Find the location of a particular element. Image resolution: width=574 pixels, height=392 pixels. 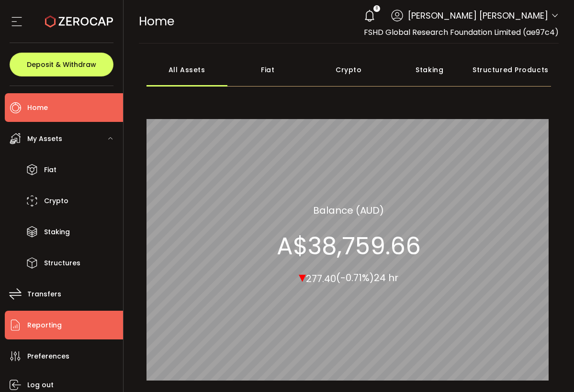

span: 24 hr is located at coordinates (385, 278).